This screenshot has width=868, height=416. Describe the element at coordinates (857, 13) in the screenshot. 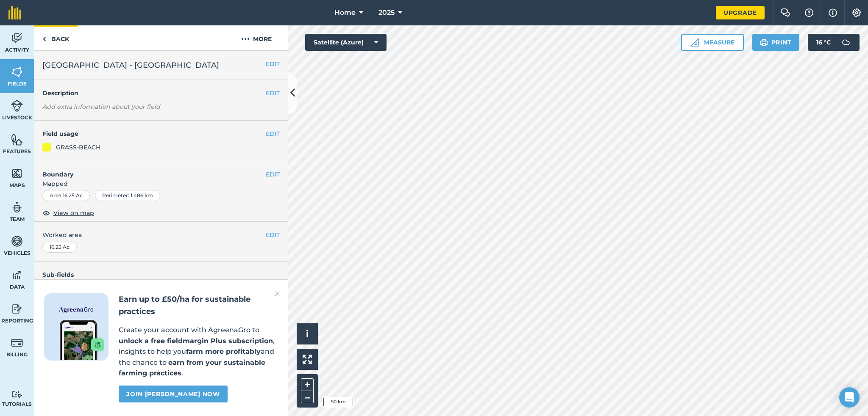

I see `img: A cog icon` at that location.